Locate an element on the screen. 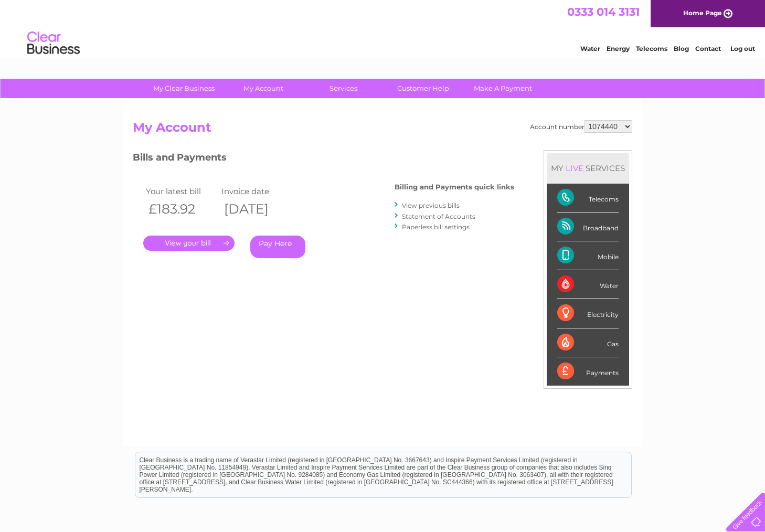 This screenshot has width=765, height=532. a: Paperless bill settings is located at coordinates (436, 227).